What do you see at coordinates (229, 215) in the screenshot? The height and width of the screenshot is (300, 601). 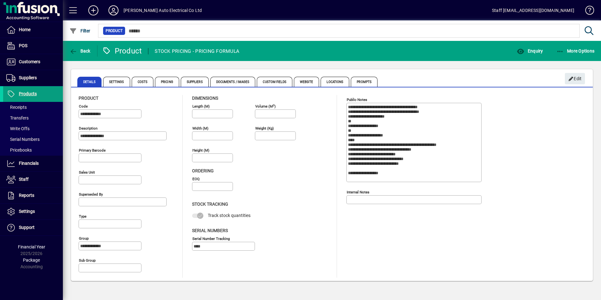 I see `span: Track stock quantities` at bounding box center [229, 215].